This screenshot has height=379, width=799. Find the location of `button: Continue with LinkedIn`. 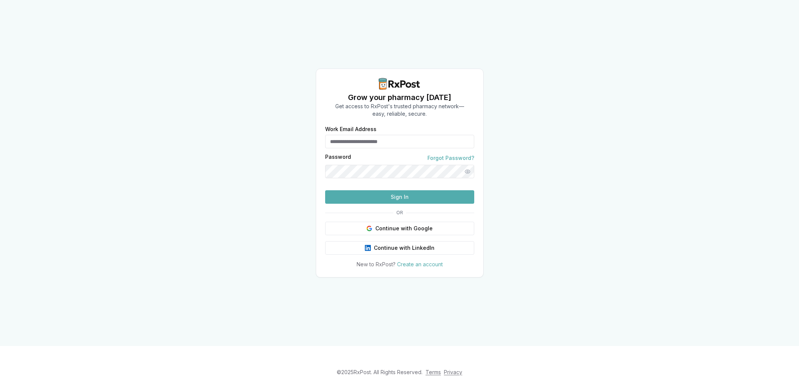

button: Continue with LinkedIn is located at coordinates (400, 248).